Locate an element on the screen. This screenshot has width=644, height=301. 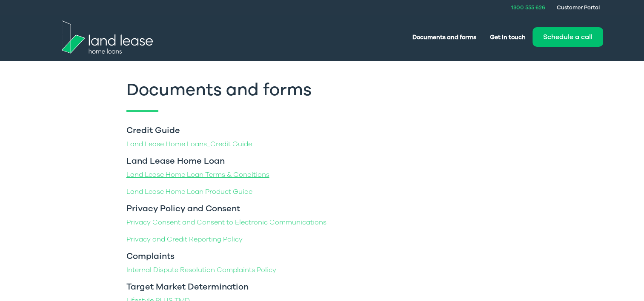
img: Land Lease Home Loans is located at coordinates (107, 37).